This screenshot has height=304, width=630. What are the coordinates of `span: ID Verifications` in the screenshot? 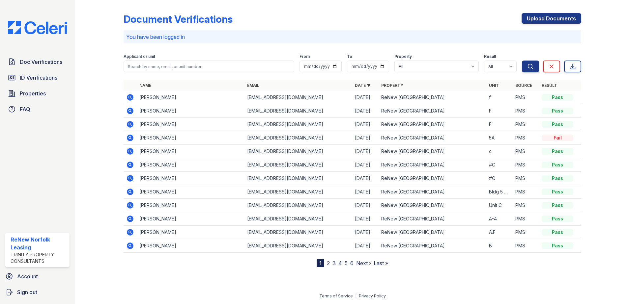 It's located at (39, 78).